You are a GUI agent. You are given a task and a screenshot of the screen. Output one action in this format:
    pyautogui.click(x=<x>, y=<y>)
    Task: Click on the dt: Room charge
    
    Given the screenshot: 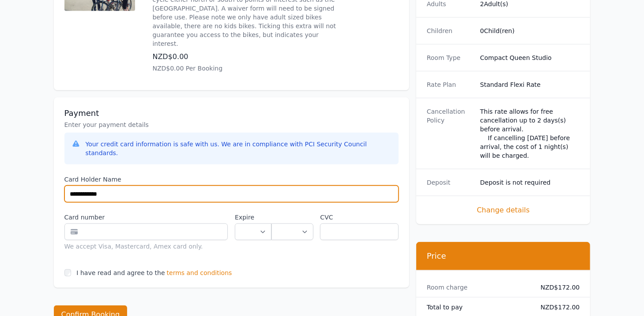 What is the action you would take?
    pyautogui.click(x=477, y=287)
    